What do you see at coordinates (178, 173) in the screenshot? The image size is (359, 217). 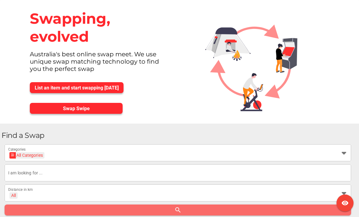 I see `input: I am looking for ...` at bounding box center [178, 173].